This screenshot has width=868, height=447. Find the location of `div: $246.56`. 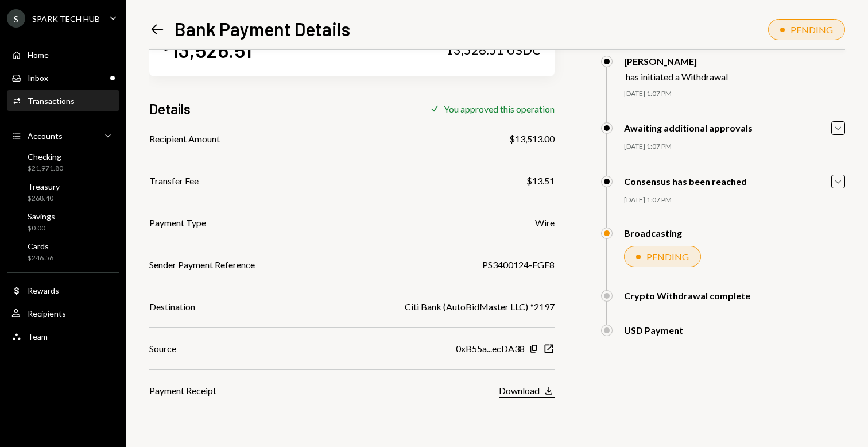

div: $246.56 is located at coordinates (40, 258).